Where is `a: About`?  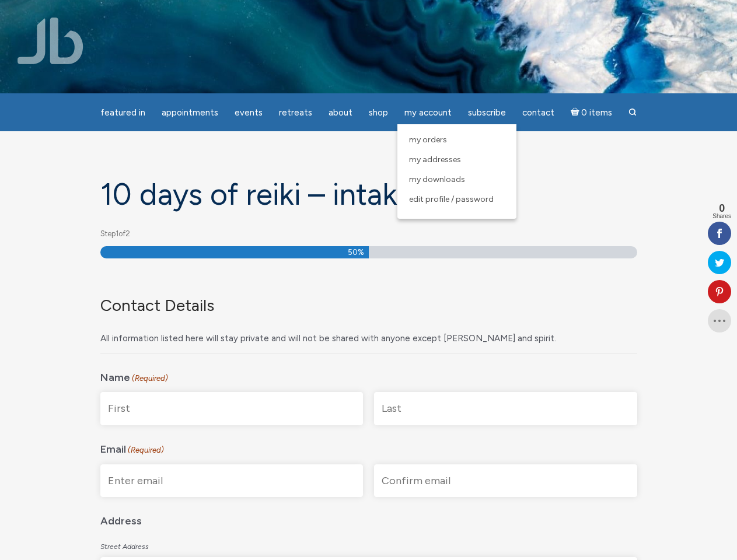 a: About is located at coordinates (340, 112).